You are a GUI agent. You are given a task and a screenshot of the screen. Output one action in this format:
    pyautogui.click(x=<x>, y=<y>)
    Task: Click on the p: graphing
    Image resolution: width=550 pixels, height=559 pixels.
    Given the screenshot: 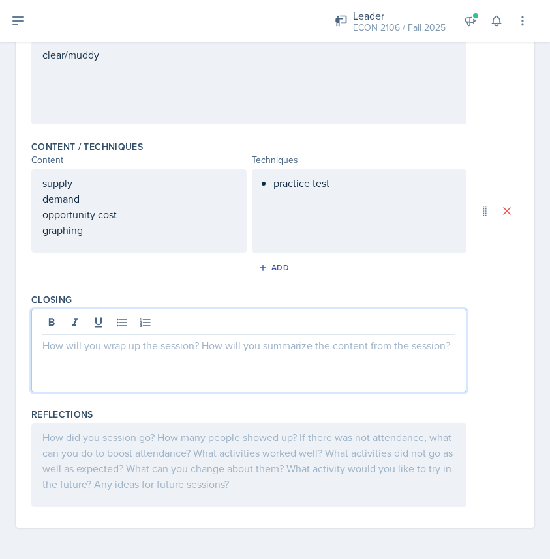 What is the action you would take?
    pyautogui.click(x=139, y=230)
    